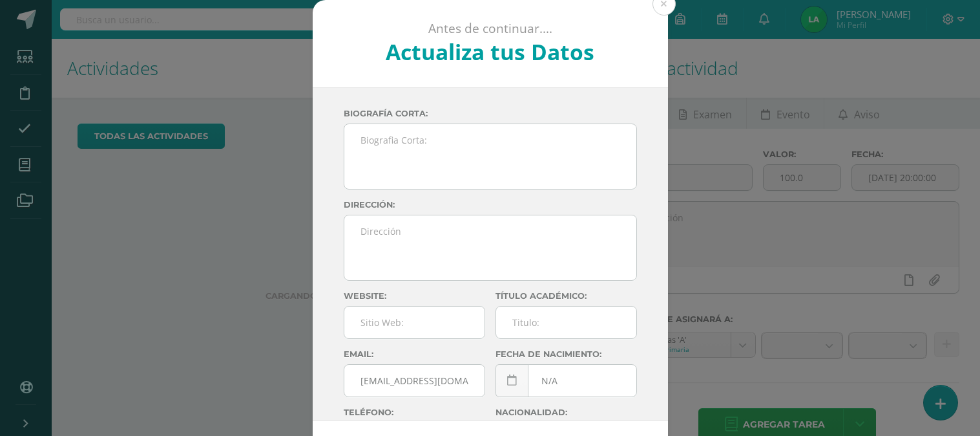 This screenshot has height=436, width=980. Describe the element at coordinates (566, 353) in the screenshot. I see `label: Fecha de nacimiento:` at that location.